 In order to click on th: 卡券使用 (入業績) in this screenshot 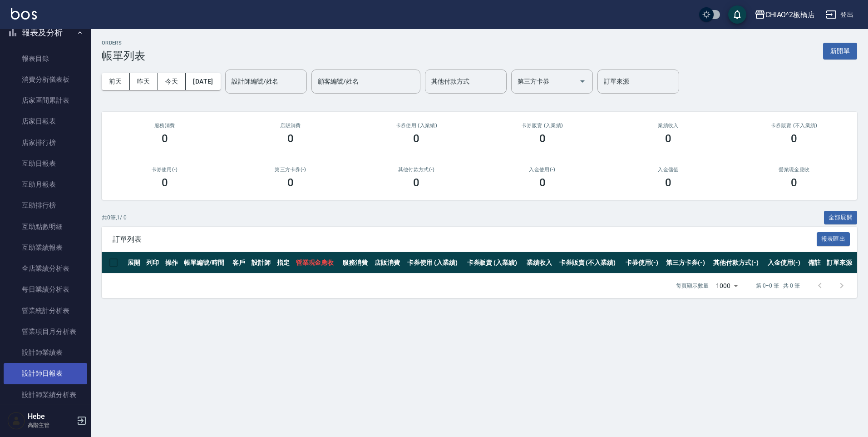, I will do `click(434, 263)`.